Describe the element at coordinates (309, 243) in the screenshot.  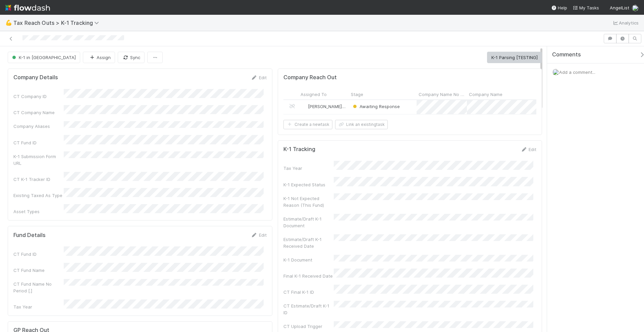
I see `div: Estimate/Draft K-1 Received Date` at that location.